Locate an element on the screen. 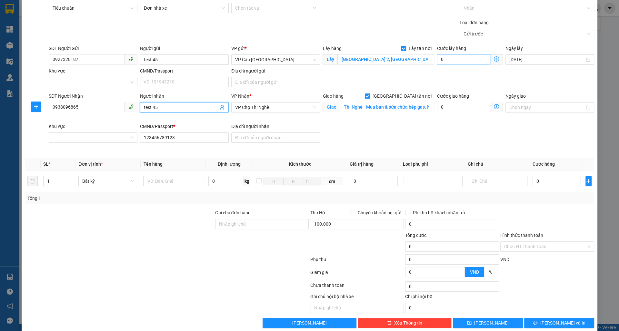 The height and width of the screenshot is (331, 619). span: Gửi trước is located at coordinates (527, 34).